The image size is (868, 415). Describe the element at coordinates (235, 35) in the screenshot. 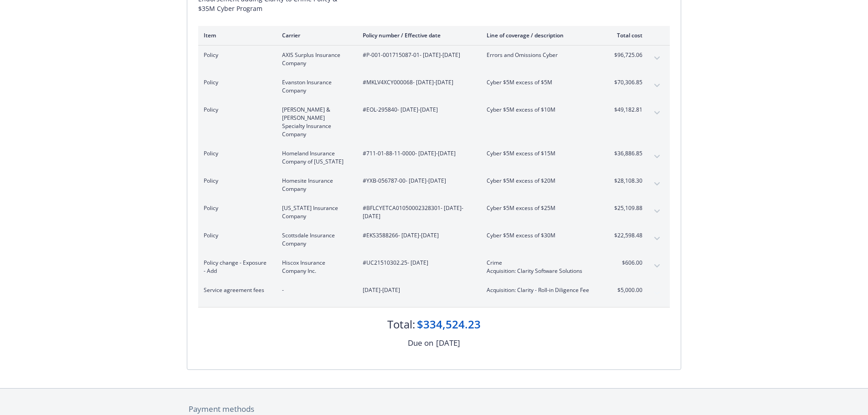

I see `div: Item` at that location.